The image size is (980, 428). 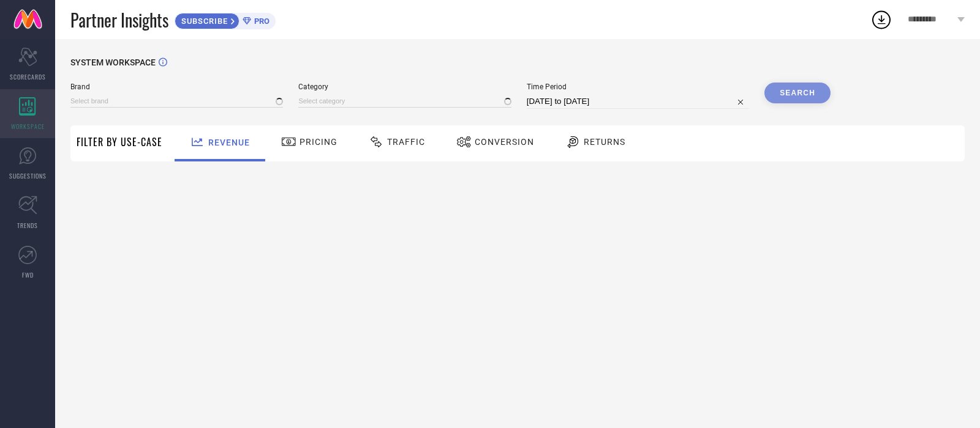 I want to click on span: Returns, so click(x=605, y=141).